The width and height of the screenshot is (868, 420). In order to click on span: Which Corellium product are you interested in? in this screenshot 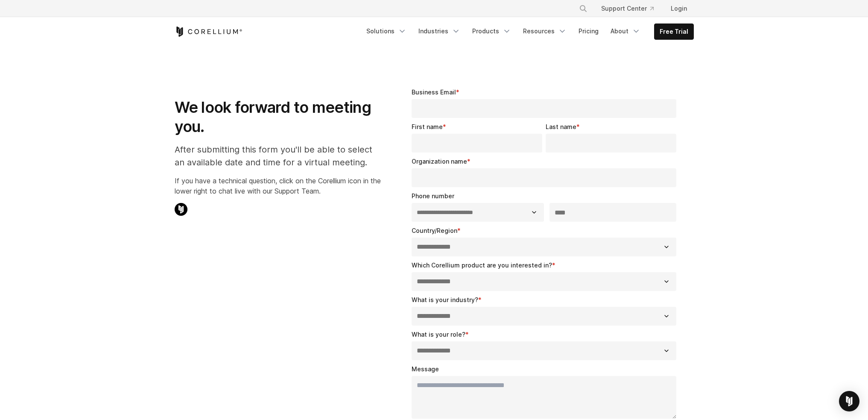, I will do `click(482, 266)`.